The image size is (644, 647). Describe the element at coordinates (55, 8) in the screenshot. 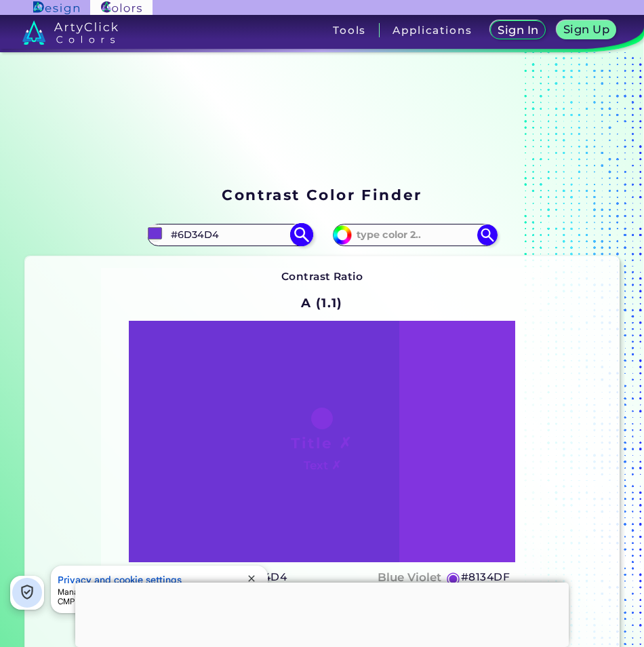

I see `img: ArtyClick Design logo` at that location.